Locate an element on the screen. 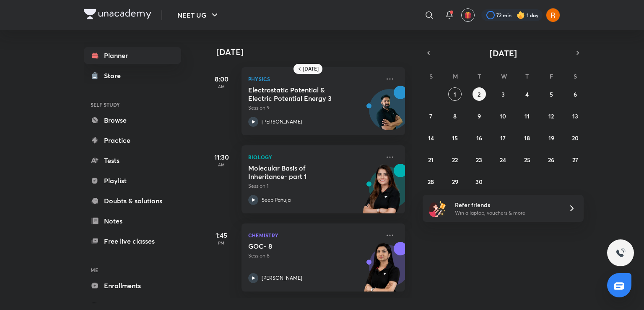 Image resolution: width=644 pixels, height=310 pixels. a: Enrollments is located at coordinates (133, 286).